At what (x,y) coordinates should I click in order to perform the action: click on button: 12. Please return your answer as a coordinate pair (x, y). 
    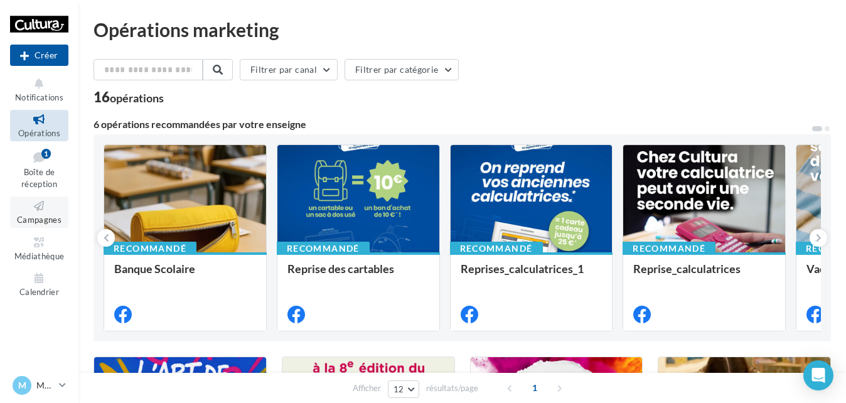
    Looking at the image, I should click on (404, 389).